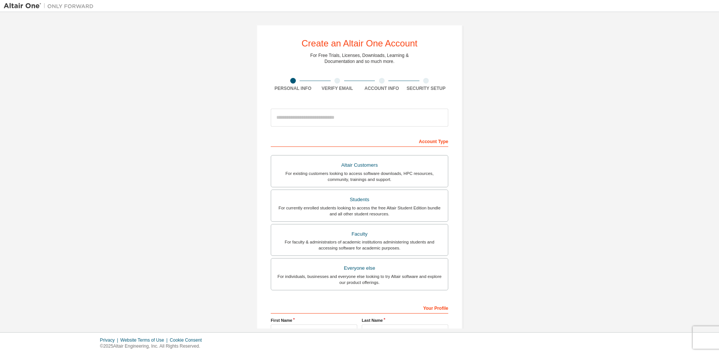 This screenshot has width=719, height=354. Describe the element at coordinates (426, 88) in the screenshot. I see `div: Security Setup` at that location.